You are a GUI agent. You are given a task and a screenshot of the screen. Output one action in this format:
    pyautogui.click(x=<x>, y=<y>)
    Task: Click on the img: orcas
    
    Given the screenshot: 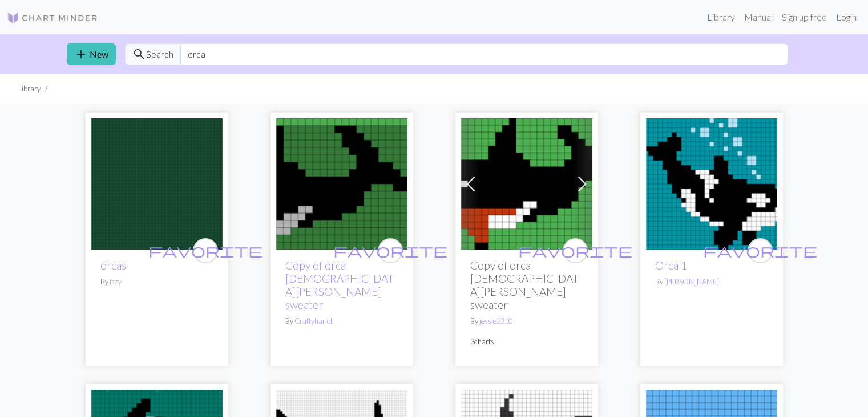 What is the action you would take?
    pyautogui.click(x=157, y=184)
    